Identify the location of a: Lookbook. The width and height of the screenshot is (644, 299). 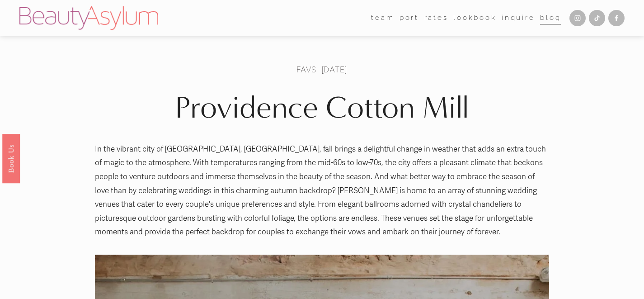
(475, 18).